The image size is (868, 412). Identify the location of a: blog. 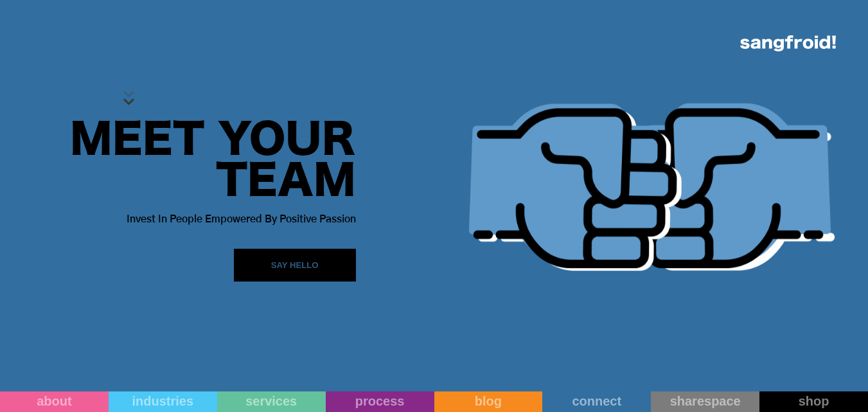
(488, 401).